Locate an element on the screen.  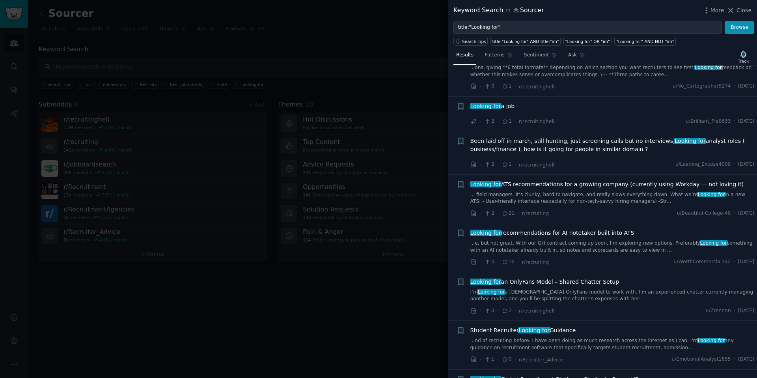
a: Looking foran OnlyFans Model – Shared Chatter Setup is located at coordinates (545, 282).